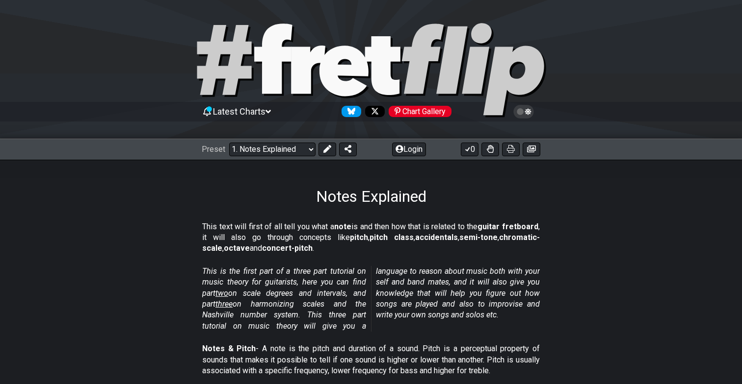  I want to click on em: This is the first part of a three part tutorial on music theory for guitarists, here you can find..., so click(371, 299).